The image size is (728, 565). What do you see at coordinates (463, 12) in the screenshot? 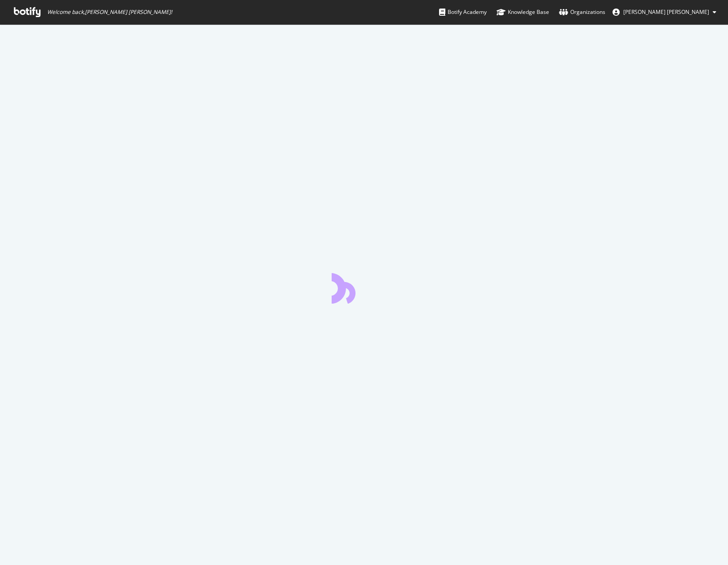
I see `div: Botify Academy` at bounding box center [463, 12].